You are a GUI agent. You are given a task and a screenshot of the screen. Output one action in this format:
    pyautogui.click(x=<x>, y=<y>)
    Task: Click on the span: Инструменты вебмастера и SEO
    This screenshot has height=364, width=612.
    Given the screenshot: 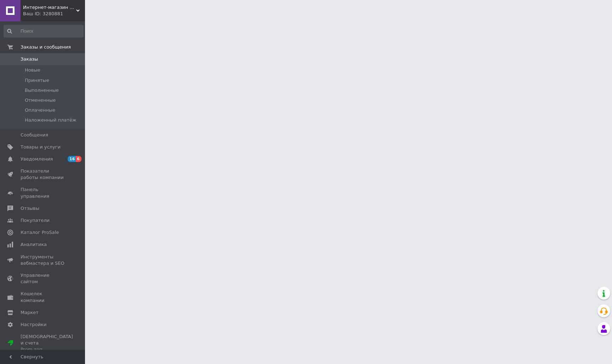 What is the action you would take?
    pyautogui.click(x=43, y=260)
    